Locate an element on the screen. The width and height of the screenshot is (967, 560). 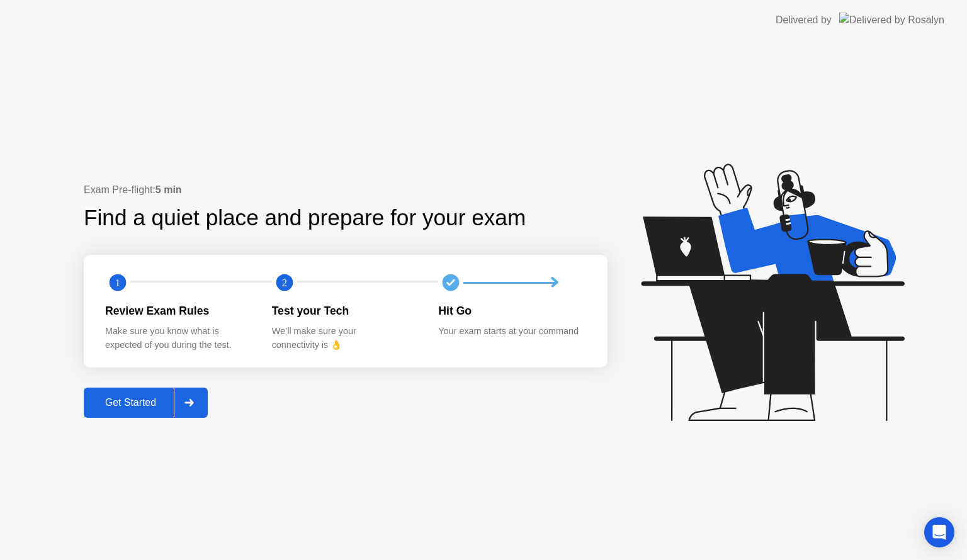
div: Find a quiet place and prepare for your exam is located at coordinates (305, 218).